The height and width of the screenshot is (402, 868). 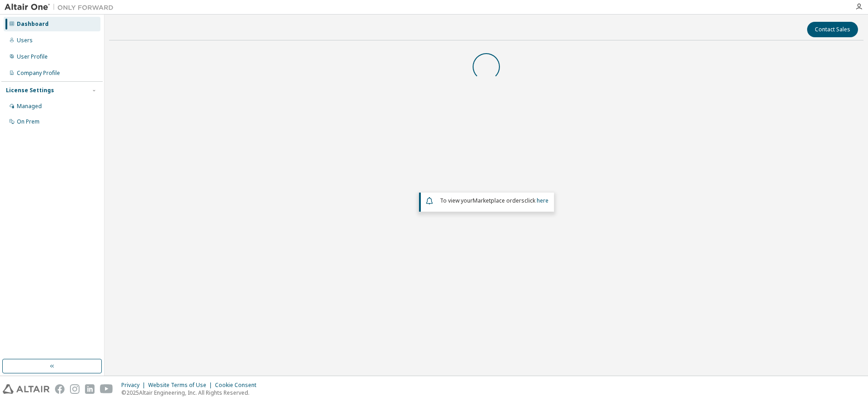 What do you see at coordinates (26, 389) in the screenshot?
I see `img: altair_logo.svg` at bounding box center [26, 389].